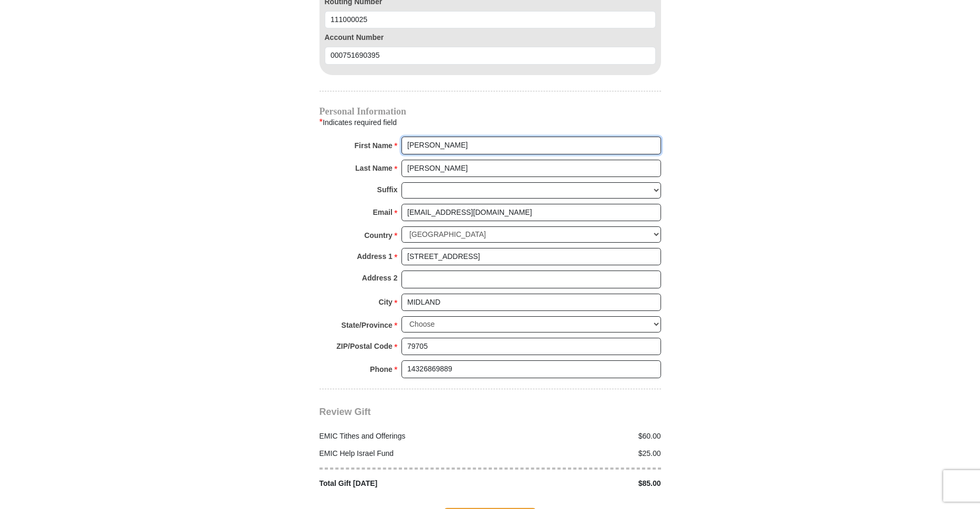 The height and width of the screenshot is (509, 980). I want to click on h4: Personal Information, so click(490, 111).